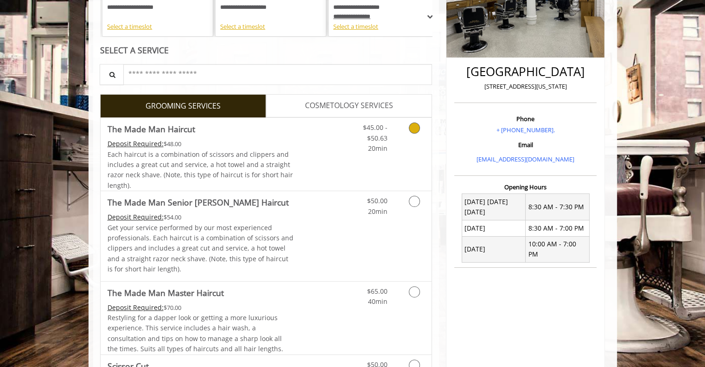  Describe the element at coordinates (200, 170) in the screenshot. I see `span: Each haircut is a combination of scissors and clippers and includes a great cut and service, a ho...` at that location.